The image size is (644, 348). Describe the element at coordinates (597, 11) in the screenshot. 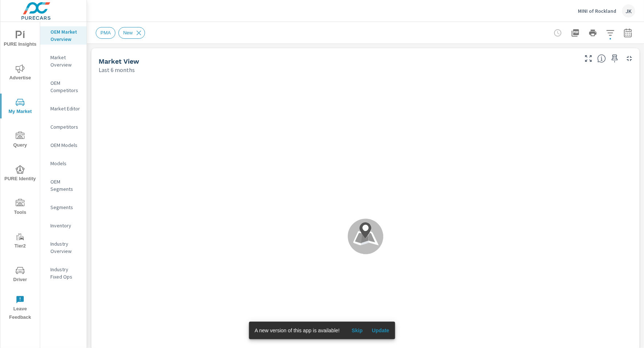

I see `p: MINI of Rockland` at that location.